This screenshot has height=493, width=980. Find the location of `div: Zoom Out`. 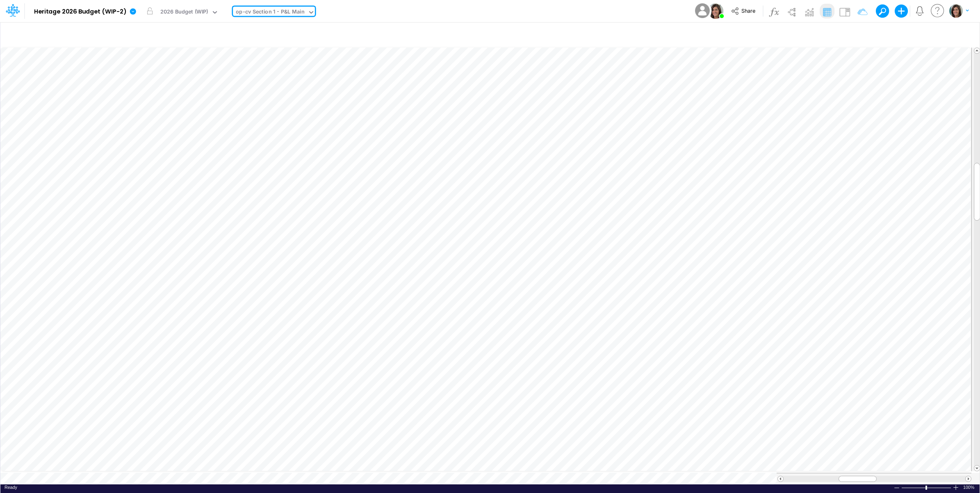

div: Zoom Out is located at coordinates (896, 488).